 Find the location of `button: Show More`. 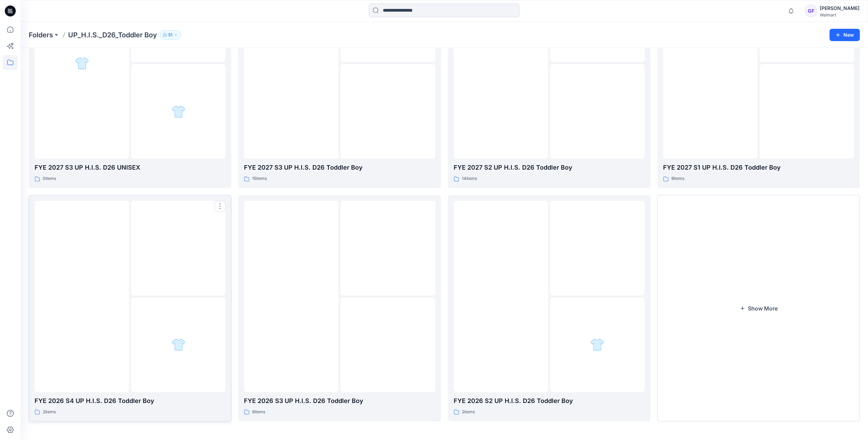

button: Show More is located at coordinates (759, 308).